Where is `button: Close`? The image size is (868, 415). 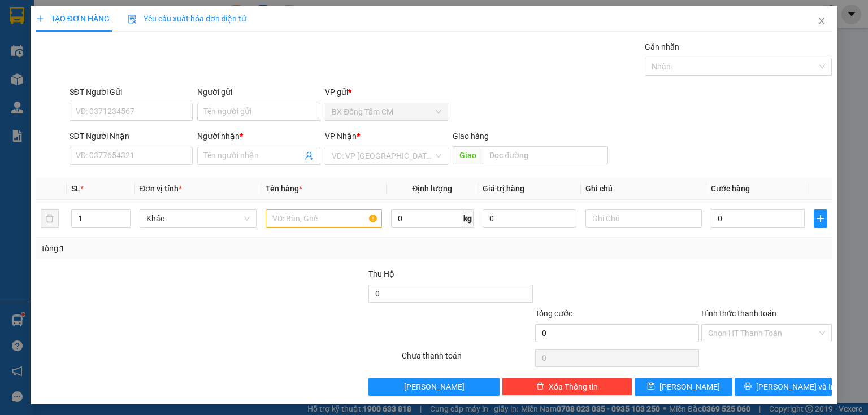 button: Close is located at coordinates (821, 21).